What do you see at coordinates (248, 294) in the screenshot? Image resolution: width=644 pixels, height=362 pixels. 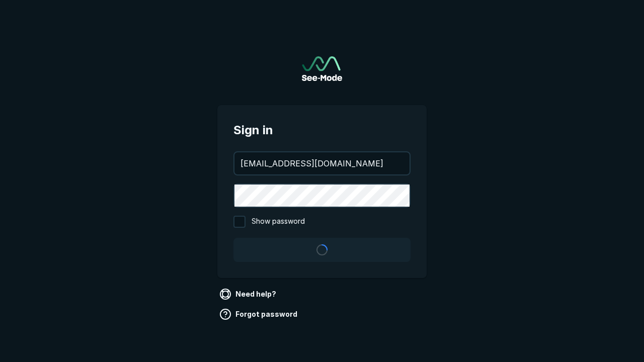 I see `a: Need help?` at bounding box center [248, 294].